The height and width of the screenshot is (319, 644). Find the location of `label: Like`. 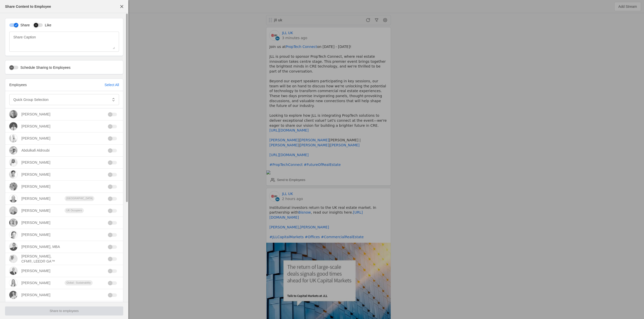

label: Like is located at coordinates (47, 25).